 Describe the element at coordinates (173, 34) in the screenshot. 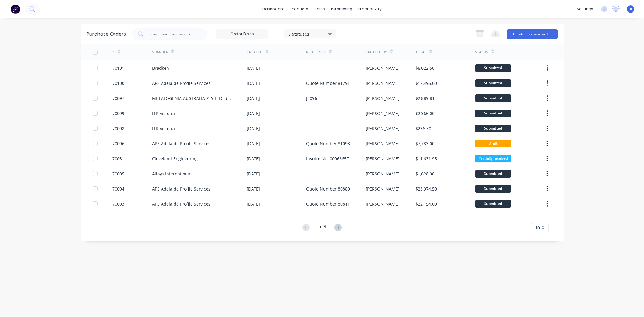

I see `input: Search purchase orders...` at that location.